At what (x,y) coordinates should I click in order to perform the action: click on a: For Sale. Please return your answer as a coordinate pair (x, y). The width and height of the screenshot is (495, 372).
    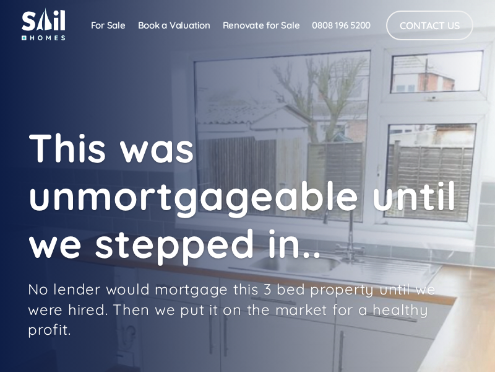
    Looking at the image, I should click on (108, 25).